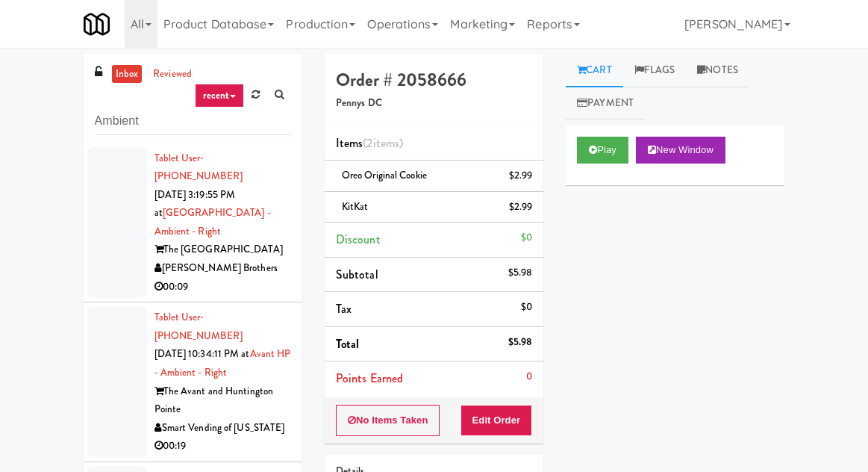 Image resolution: width=868 pixels, height=472 pixels. I want to click on input: Search vision orders, so click(193, 121).